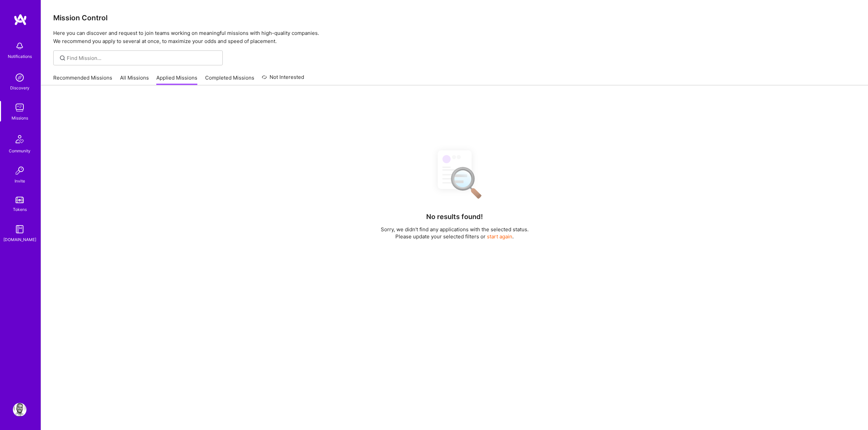 The height and width of the screenshot is (430, 868). What do you see at coordinates (62, 58) in the screenshot?
I see `i: icon SearchGrey` at bounding box center [62, 58].